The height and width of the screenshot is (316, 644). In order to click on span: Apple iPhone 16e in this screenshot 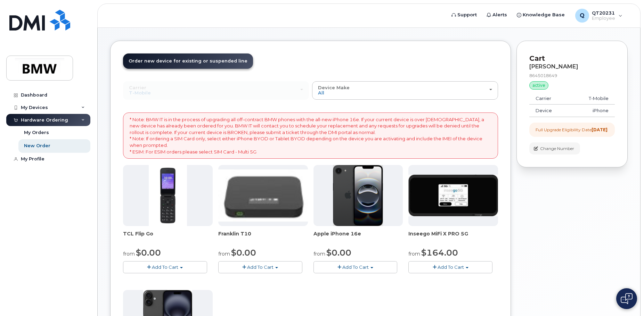, I will do `click(358, 237)`.